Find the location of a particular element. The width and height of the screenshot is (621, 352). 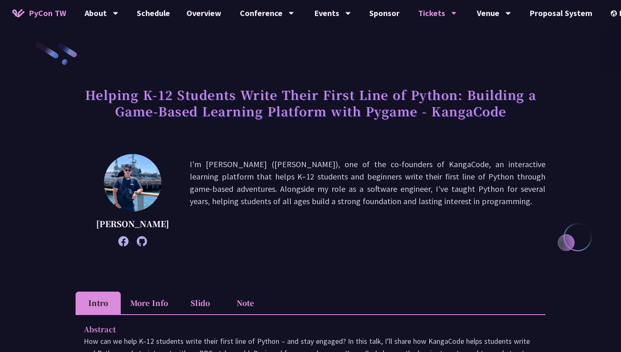

li: Slido is located at coordinates (200, 303).